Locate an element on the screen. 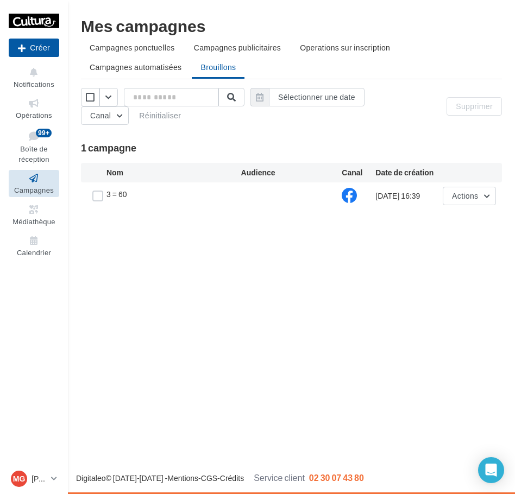 The width and height of the screenshot is (515, 494). a: Campagnes is located at coordinates (34, 183).